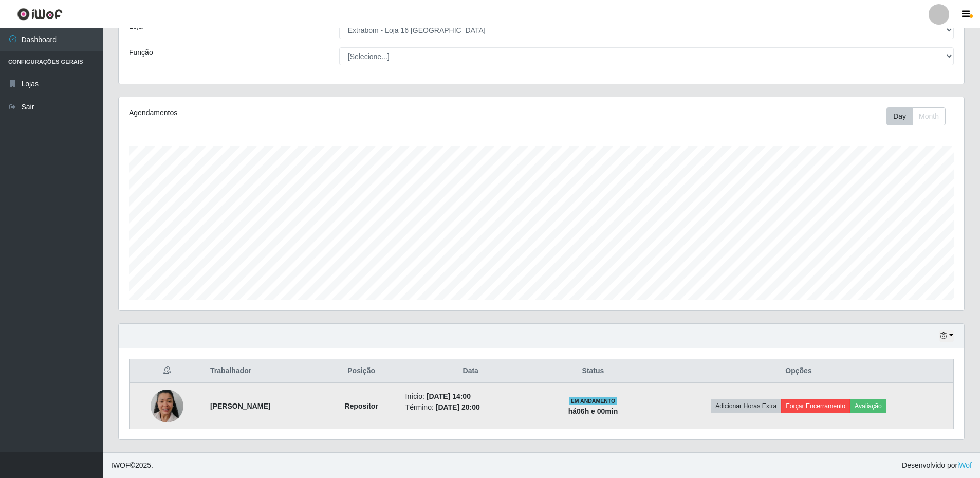 Image resolution: width=980 pixels, height=478 pixels. I want to click on button: Forçar Encerramento, so click(815, 406).